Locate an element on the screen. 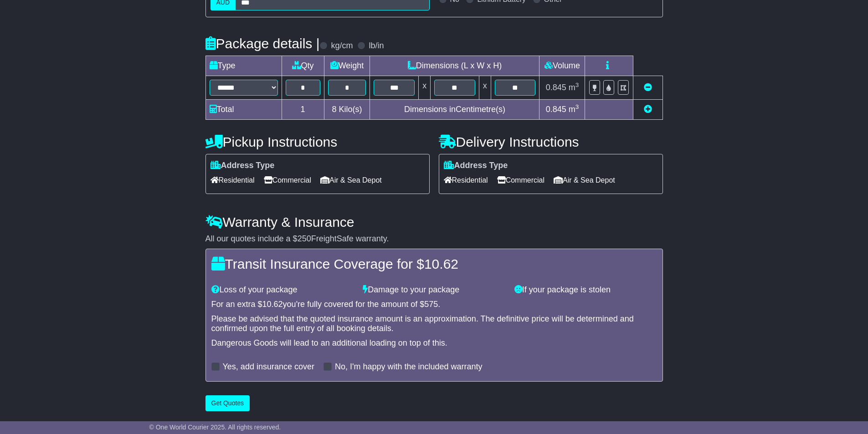 The height and width of the screenshot is (434, 868). label: kg/cm is located at coordinates (342, 46).